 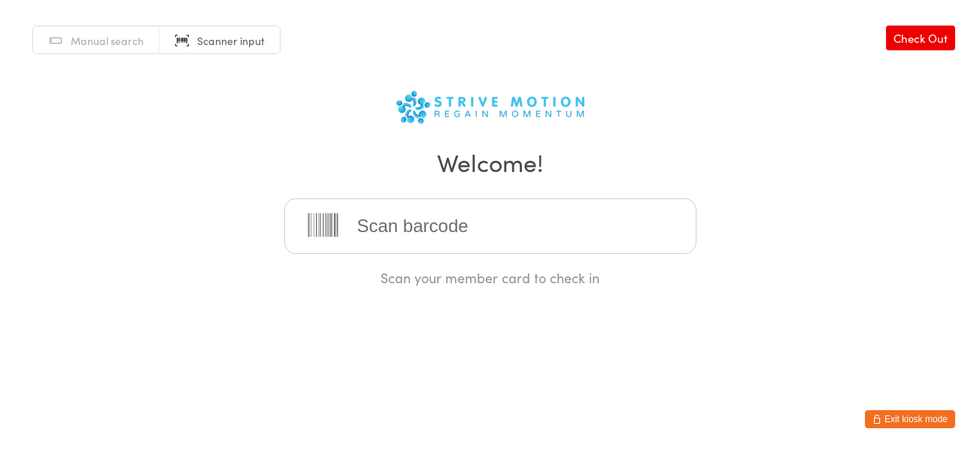 What do you see at coordinates (490, 226) in the screenshot?
I see `input: Scan barcode` at bounding box center [490, 226].